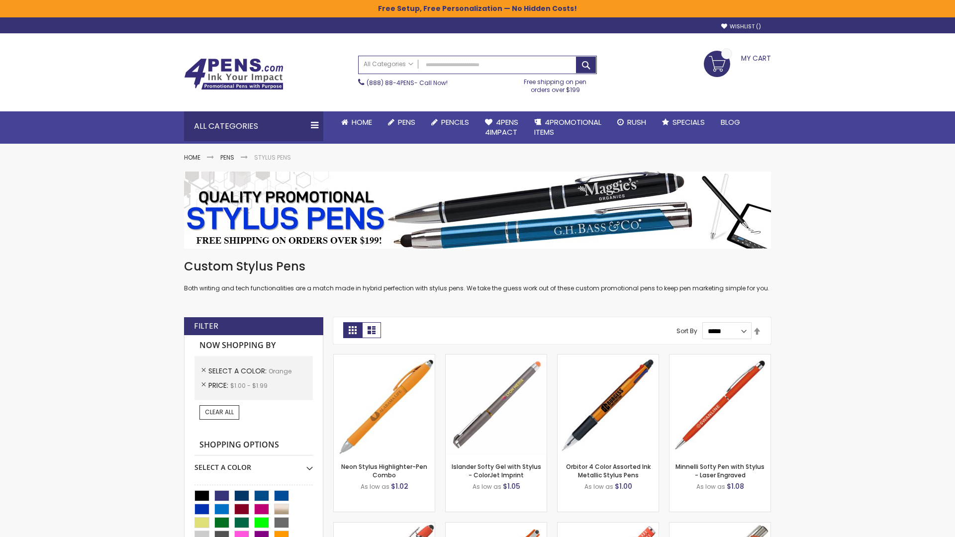  What do you see at coordinates (249, 386) in the screenshot?
I see `span: $1.00 - $1.99` at bounding box center [249, 386].